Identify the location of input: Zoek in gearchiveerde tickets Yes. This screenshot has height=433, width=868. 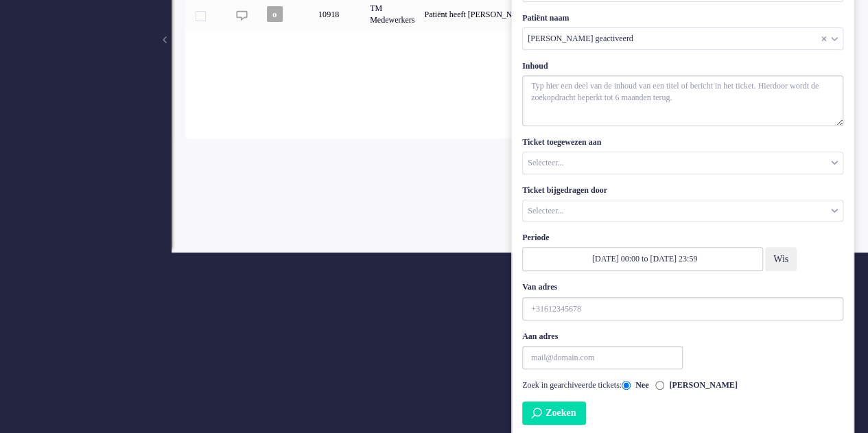
(659, 385).